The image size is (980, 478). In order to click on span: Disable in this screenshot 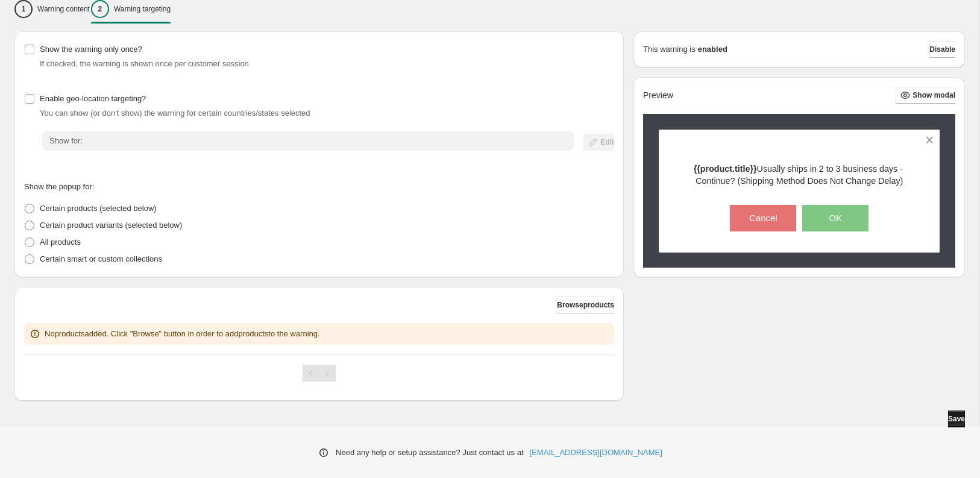, I will do `click(942, 49)`.